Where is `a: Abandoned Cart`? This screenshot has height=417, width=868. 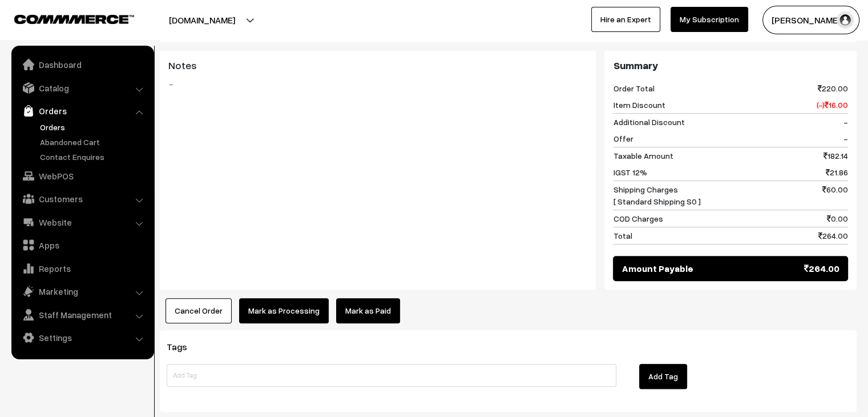 a: Abandoned Cart is located at coordinates (94, 142).